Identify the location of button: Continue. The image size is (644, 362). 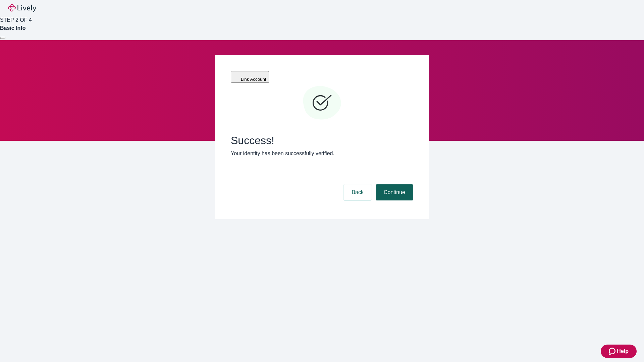
(395, 192).